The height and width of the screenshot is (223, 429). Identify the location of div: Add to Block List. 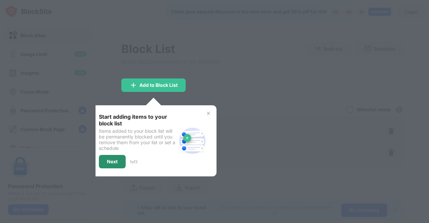
(158, 85).